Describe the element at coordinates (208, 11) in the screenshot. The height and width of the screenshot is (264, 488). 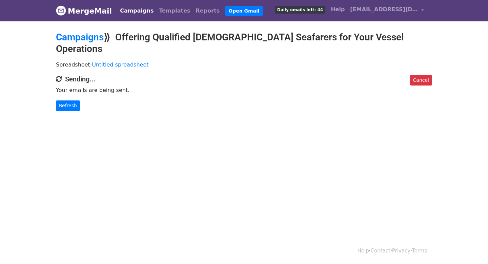
I see `a: Reports` at that location.